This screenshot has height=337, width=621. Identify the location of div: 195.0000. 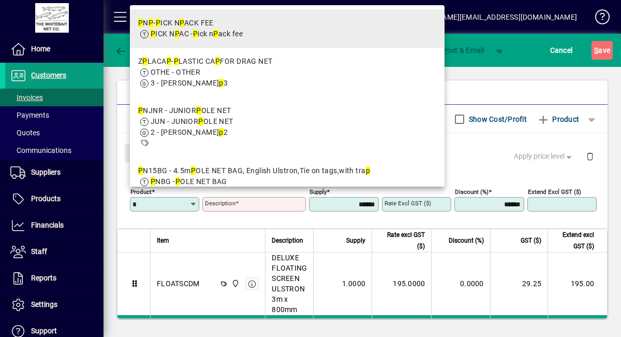
(402, 283).